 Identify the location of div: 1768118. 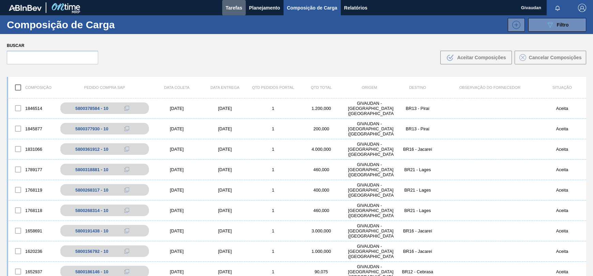
(32, 211).